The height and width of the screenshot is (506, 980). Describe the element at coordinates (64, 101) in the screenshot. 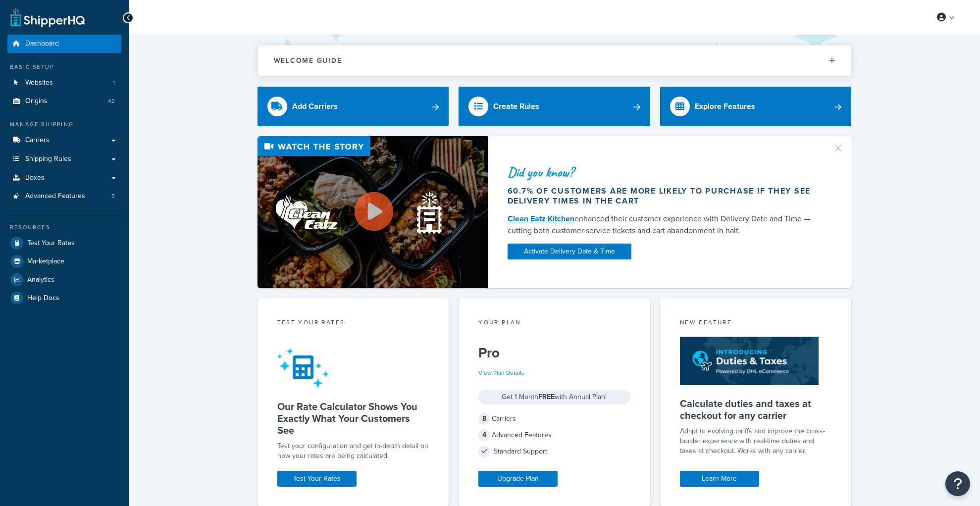

I see `a: Origins42` at that location.